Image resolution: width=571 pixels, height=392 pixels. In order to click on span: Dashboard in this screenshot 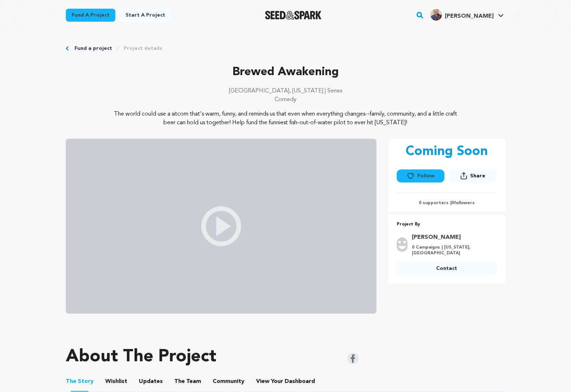, I will do `click(300, 382)`.